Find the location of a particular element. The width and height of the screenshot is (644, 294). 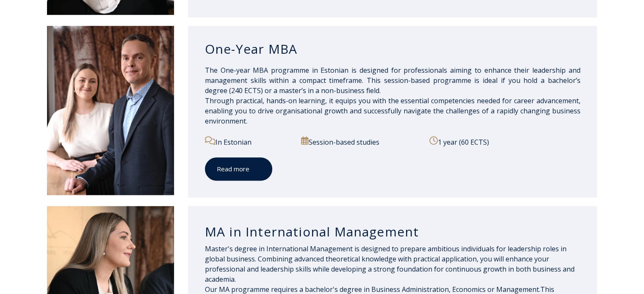

p: The One-year MBA programme in Estonian is designed for professionals aiming to enhance their lead... is located at coordinates (393, 95).